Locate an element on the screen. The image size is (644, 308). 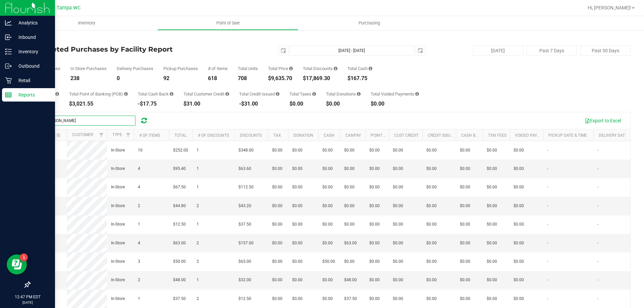
a: Point of Banking (POB) is located at coordinates (394, 135).